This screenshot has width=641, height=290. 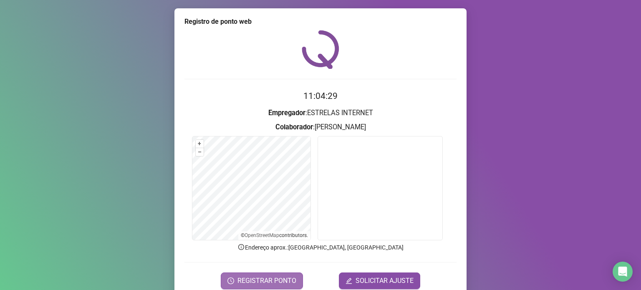 What do you see at coordinates (320, 96) in the screenshot?
I see `time: 11:04:29` at bounding box center [320, 96].